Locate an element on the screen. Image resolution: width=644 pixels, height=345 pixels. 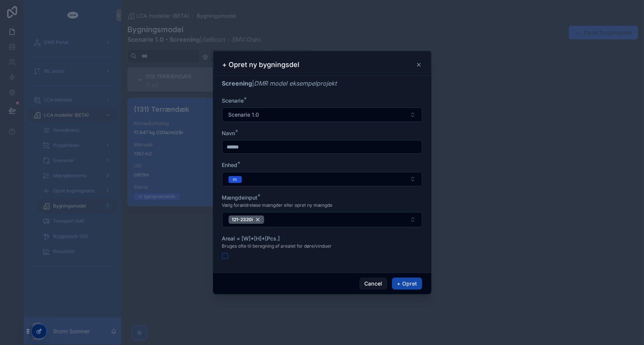
span: Enhed is located at coordinates (230, 165).